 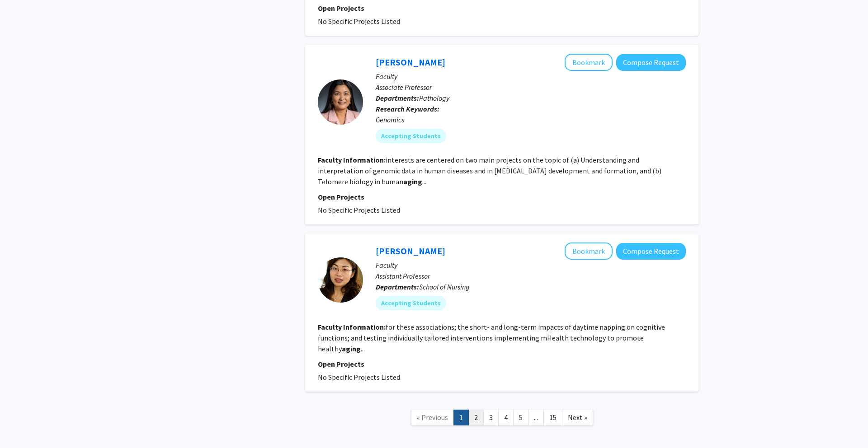 I want to click on button: Add Ying Zou to Bookmarks, so click(x=588, y=62).